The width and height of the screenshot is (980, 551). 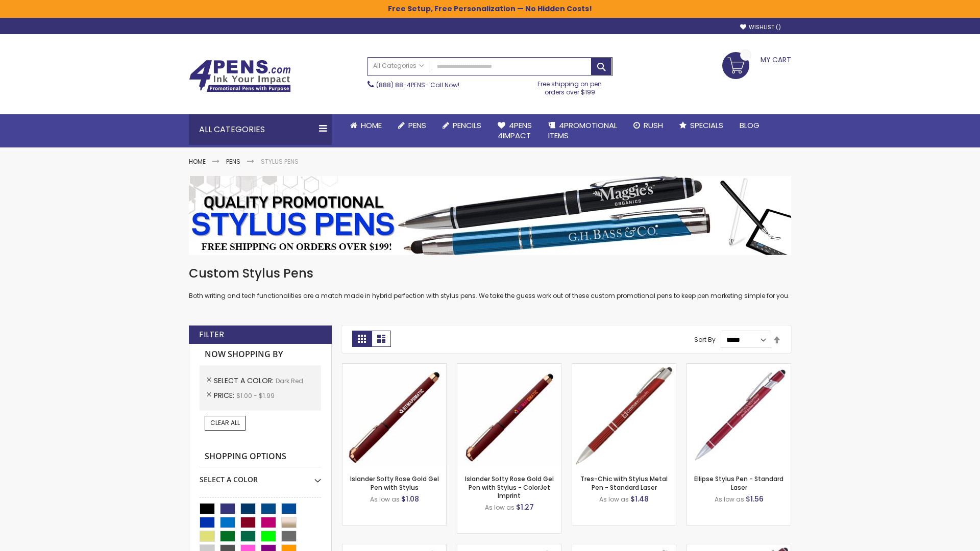 I want to click on a: 4PROMOTIONALITEMS, so click(x=583, y=131).